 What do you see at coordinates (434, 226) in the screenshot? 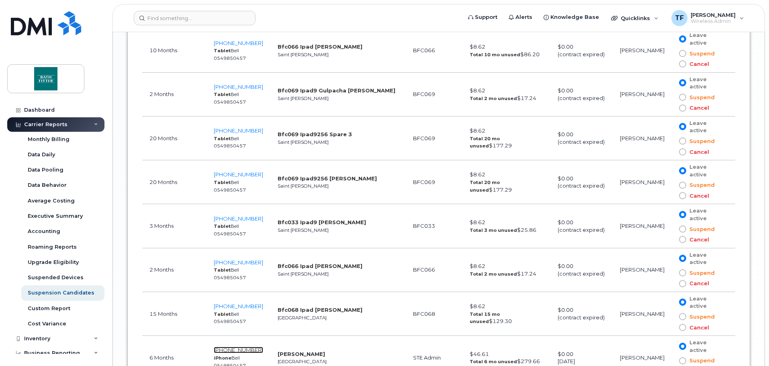
I see `td: BFC033` at bounding box center [434, 226].